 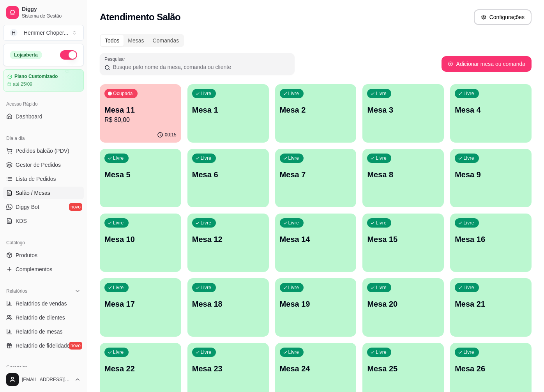 I want to click on p: Mesa 5, so click(x=140, y=174).